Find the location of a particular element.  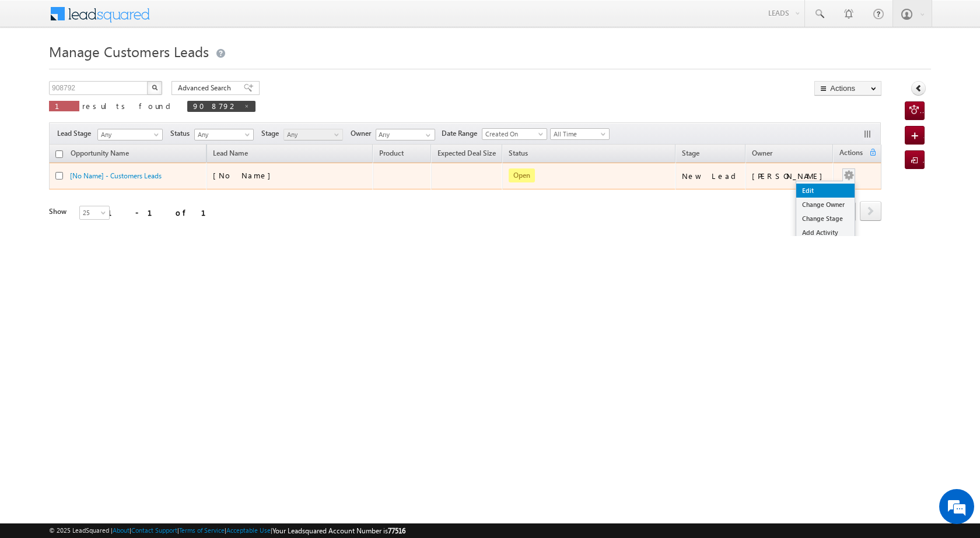

a: Status is located at coordinates (518, 154).